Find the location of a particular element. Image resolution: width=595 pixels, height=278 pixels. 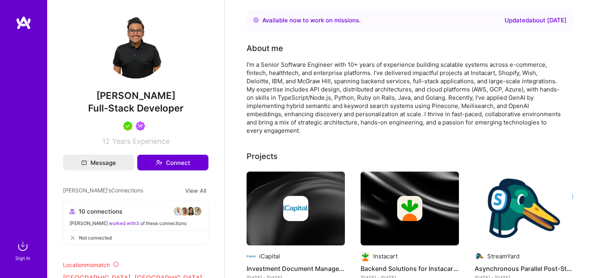

span: Full-Stack Developer is located at coordinates (136, 108).